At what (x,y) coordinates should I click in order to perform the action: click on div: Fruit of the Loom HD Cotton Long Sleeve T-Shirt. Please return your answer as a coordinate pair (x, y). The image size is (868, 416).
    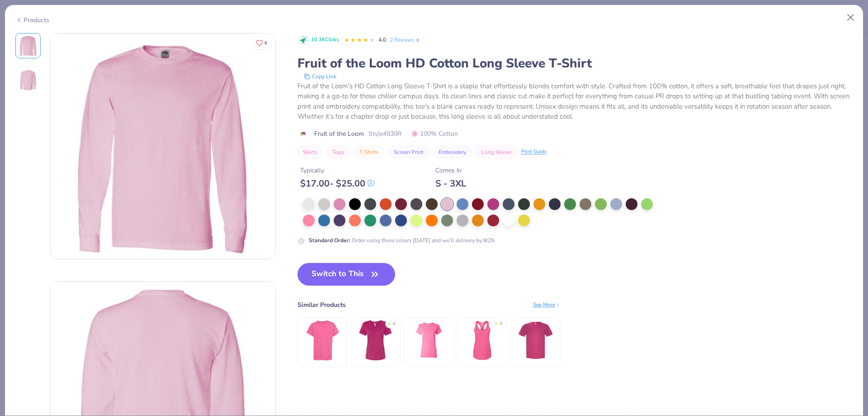
    Looking at the image, I should click on (575, 63).